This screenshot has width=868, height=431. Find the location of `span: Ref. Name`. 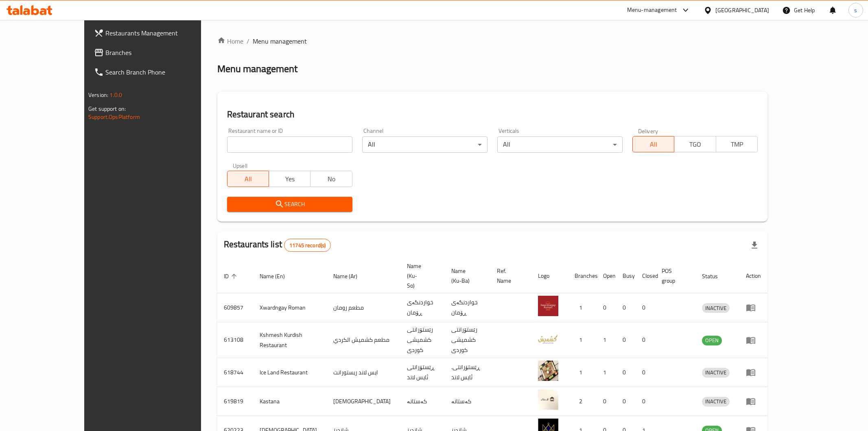

span: Ref. Name is located at coordinates (509, 276).